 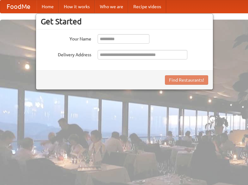 I want to click on label: Delivery Address, so click(x=66, y=54).